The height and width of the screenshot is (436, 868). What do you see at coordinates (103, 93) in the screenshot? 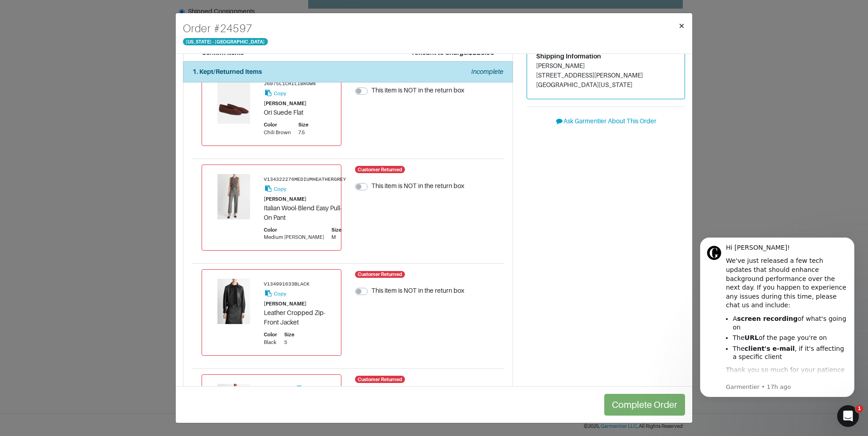
I see `li: A of what's going on` at bounding box center [103, 93].